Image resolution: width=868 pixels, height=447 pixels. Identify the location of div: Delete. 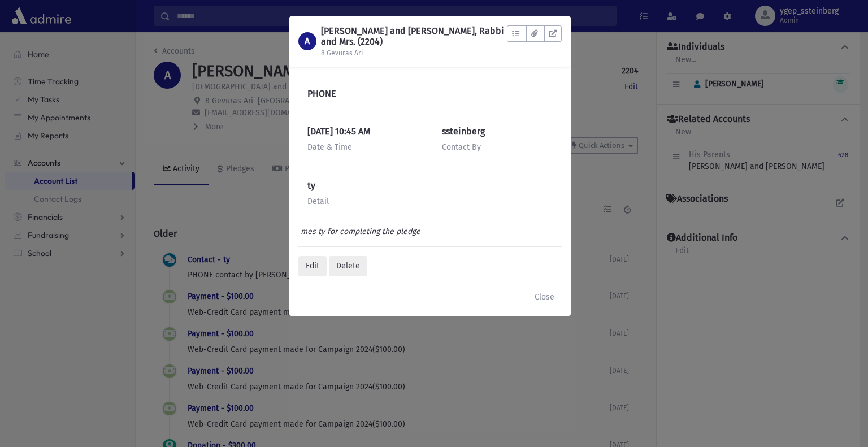
(348, 266).